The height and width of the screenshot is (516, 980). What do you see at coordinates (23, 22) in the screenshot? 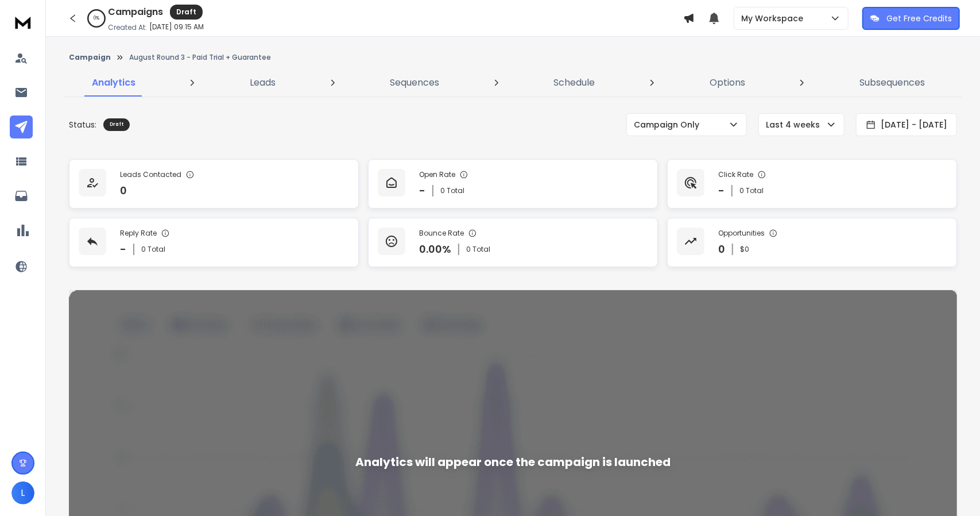
I see `img: logo` at bounding box center [23, 22].